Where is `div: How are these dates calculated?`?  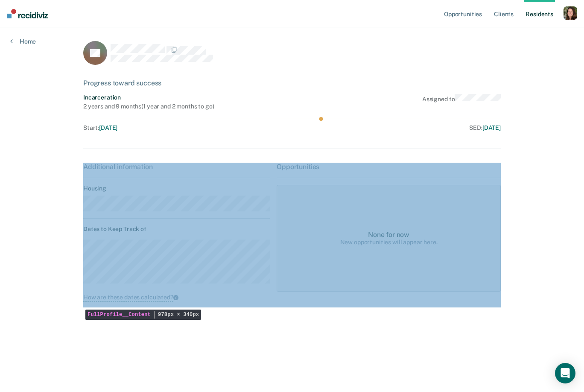 div: How are these dates calculated? is located at coordinates (128, 297).